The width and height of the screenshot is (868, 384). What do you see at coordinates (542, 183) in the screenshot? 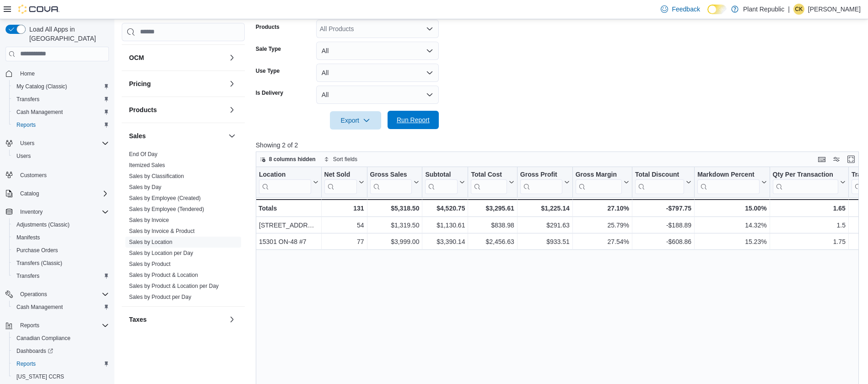
I see `div: Gross Profit` at bounding box center [542, 183].